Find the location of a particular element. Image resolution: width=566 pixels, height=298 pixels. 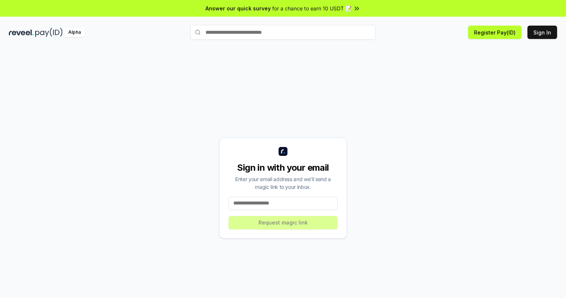

div: Alpha is located at coordinates (75, 32).